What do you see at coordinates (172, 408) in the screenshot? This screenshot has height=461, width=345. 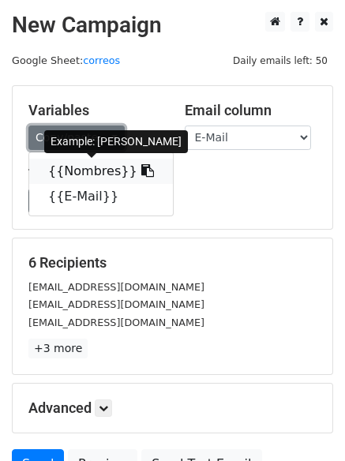 I see `h5: Advanced` at bounding box center [172, 408].